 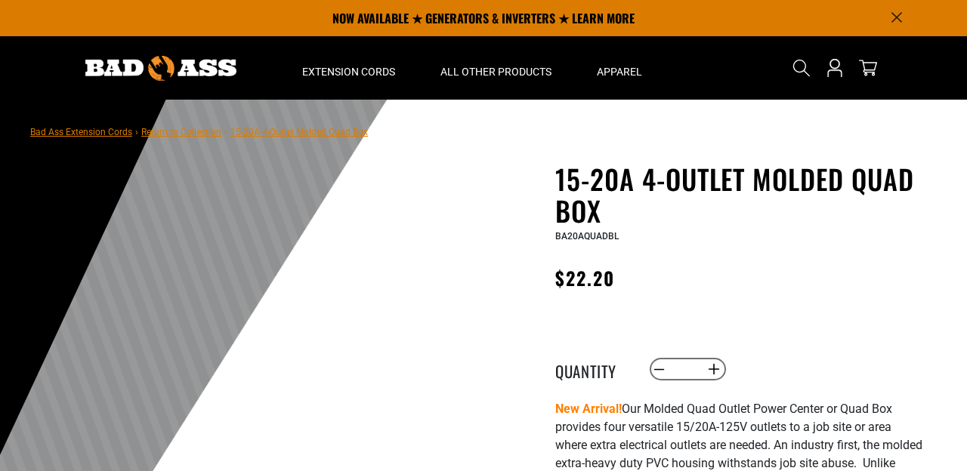 I want to click on label: Quantity, so click(x=593, y=369).